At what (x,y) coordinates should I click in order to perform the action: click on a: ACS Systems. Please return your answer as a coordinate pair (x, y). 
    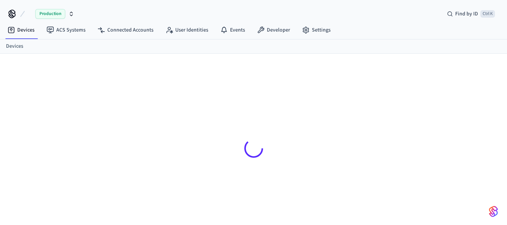
    Looking at the image, I should click on (66, 30).